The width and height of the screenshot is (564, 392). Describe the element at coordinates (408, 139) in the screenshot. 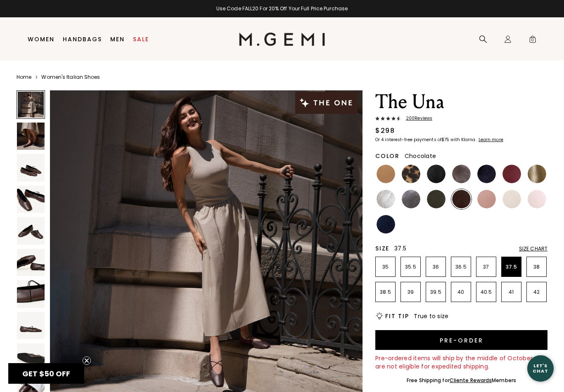

I see `klarna-placement-style-body: Or 4 interest-free payments of` at that location.